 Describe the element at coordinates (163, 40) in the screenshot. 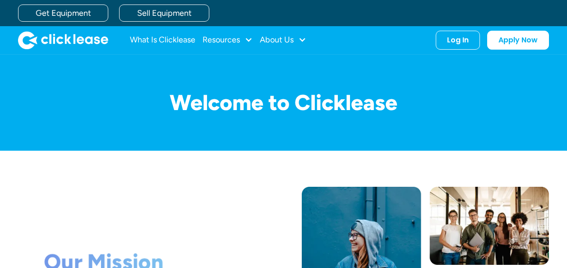

I see `a: What Is Clicklease` at that location.